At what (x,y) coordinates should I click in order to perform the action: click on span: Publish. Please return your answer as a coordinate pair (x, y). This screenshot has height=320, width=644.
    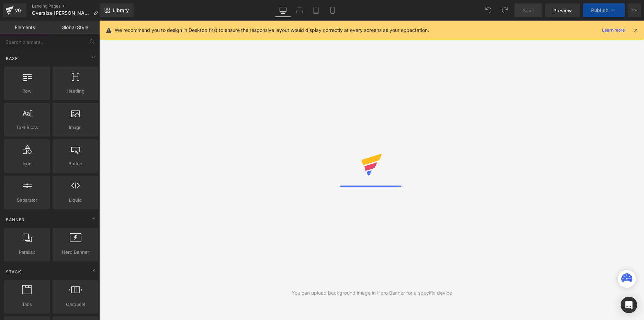
    Looking at the image, I should click on (599, 11).